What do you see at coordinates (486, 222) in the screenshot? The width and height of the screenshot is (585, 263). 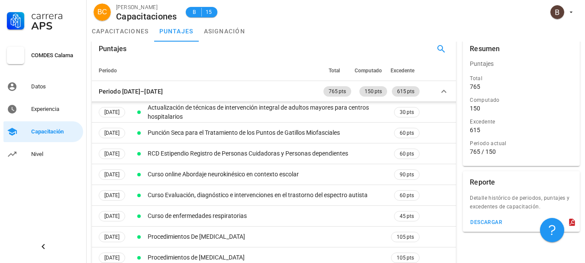 I see `div: descargar` at bounding box center [486, 222].